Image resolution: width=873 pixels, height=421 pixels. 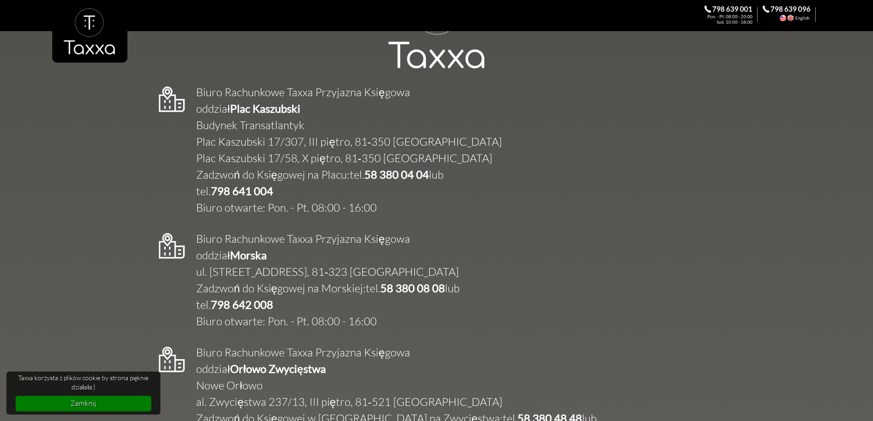 I want to click on b: 58 380 08 08, so click(x=412, y=288).